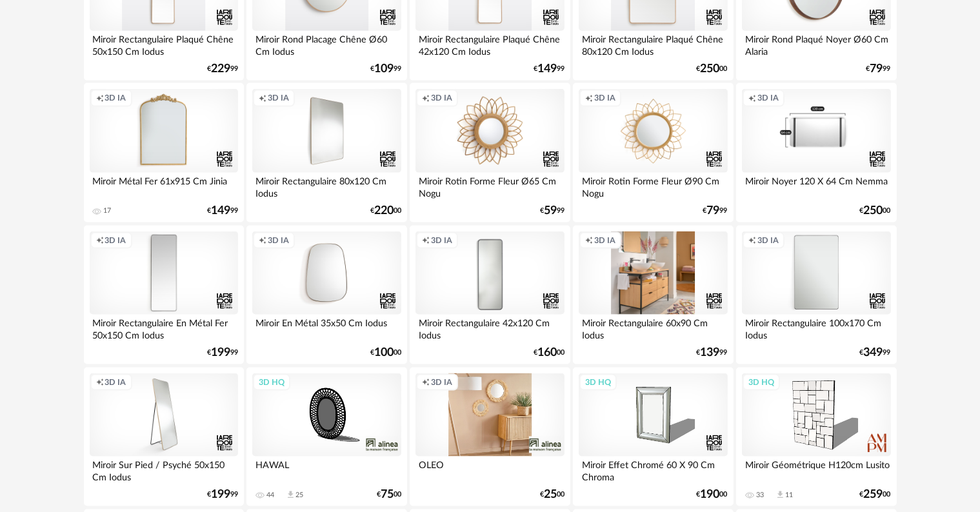 This screenshot has width=980, height=512. I want to click on span: 220, so click(384, 211).